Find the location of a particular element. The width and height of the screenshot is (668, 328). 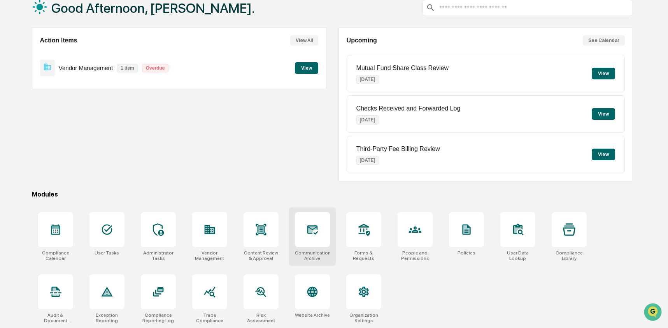

div: Modules is located at coordinates (332, 194).